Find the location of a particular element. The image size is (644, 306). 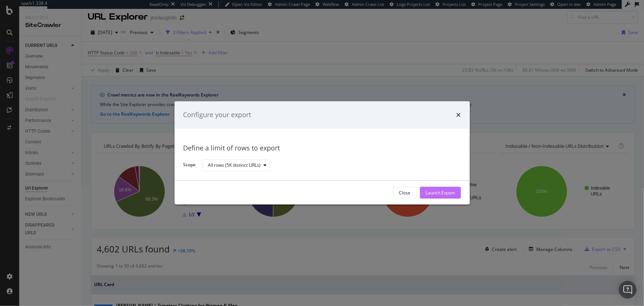

div: Open Intercom Messenger is located at coordinates (628, 289).